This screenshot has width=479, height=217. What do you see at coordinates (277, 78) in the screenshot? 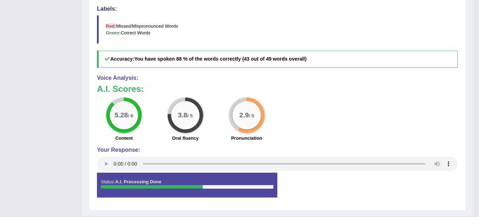
I see `h4: Voice Analysis:` at bounding box center [277, 78].